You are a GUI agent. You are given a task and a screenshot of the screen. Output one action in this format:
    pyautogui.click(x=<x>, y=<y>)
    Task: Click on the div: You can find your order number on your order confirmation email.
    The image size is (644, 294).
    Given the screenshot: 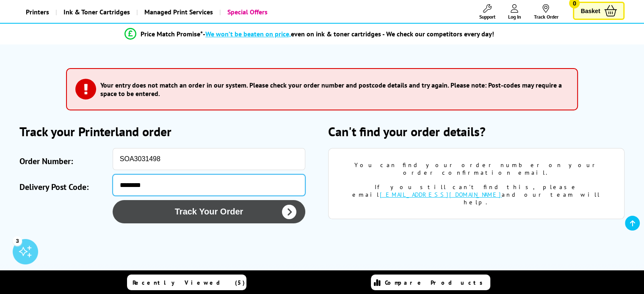 What is the action you would take?
    pyautogui.click(x=476, y=169)
    